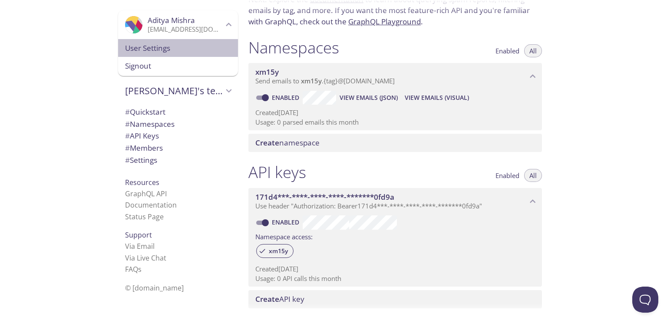  Describe the element at coordinates (395, 143) in the screenshot. I see `div: Create namespace` at that location.